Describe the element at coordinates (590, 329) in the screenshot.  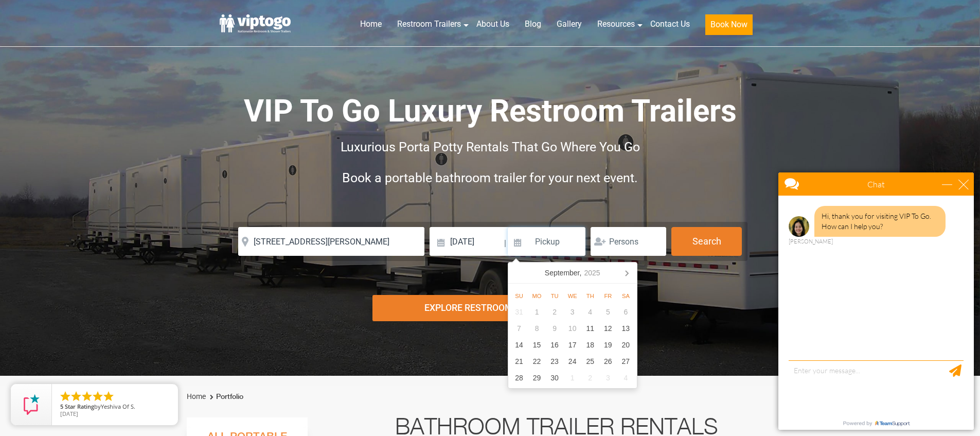
I see `div: 11` at that location.